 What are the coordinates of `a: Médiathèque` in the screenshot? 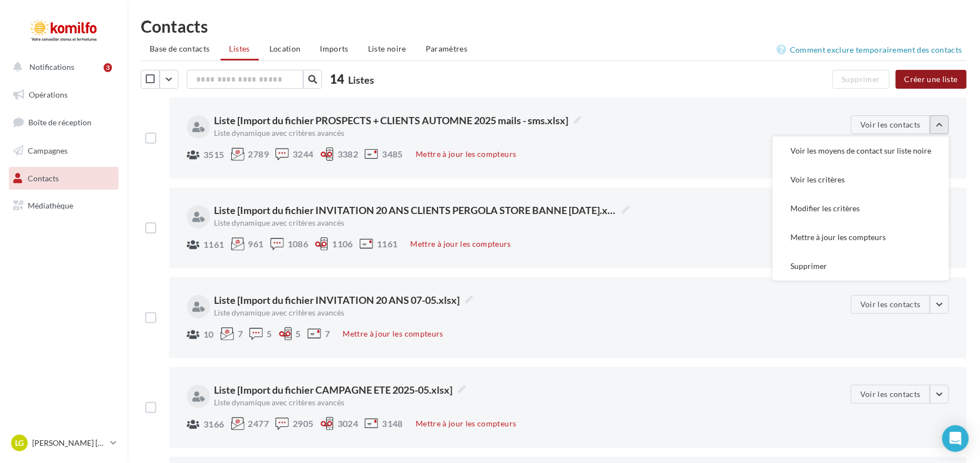 It's located at (63, 206).